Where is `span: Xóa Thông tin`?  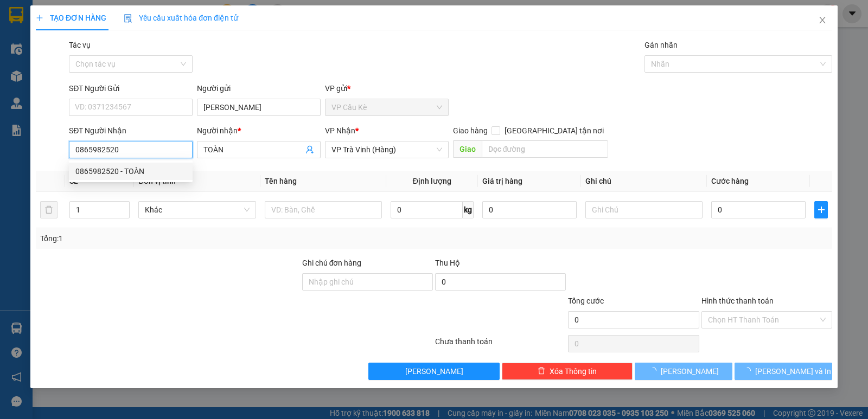
span: Xóa Thông tin is located at coordinates (573, 371).